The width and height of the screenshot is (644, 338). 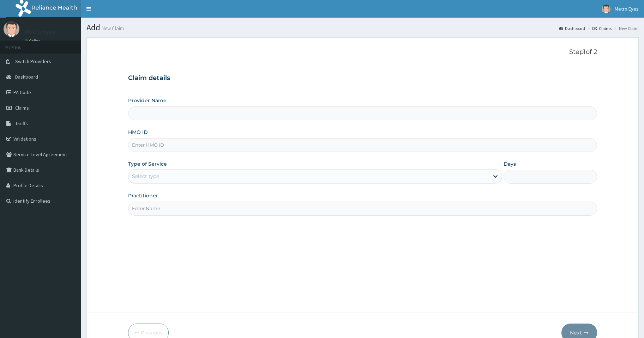 I want to click on p: Step 1 of 2, so click(x=363, y=52).